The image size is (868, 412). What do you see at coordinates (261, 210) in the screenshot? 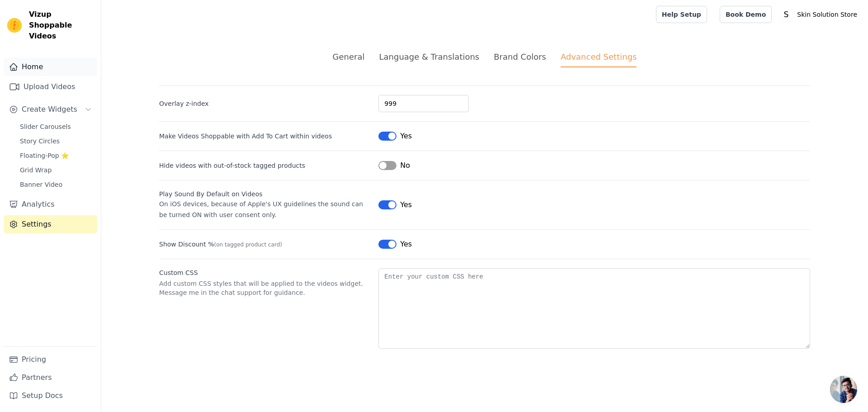
I see `span: On iOS devices, because of Apple's UX guidelines the sound can be turned ON with user consent only.` at bounding box center [261, 210].